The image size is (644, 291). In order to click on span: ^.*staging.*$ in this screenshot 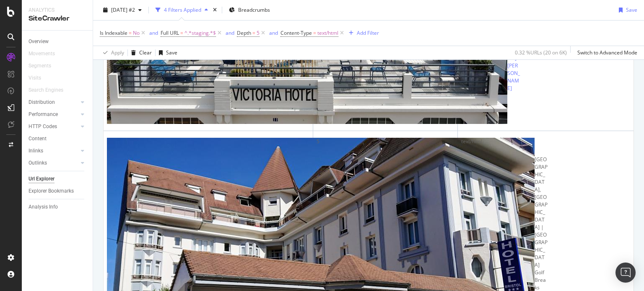, I will do `click(200, 33)`.